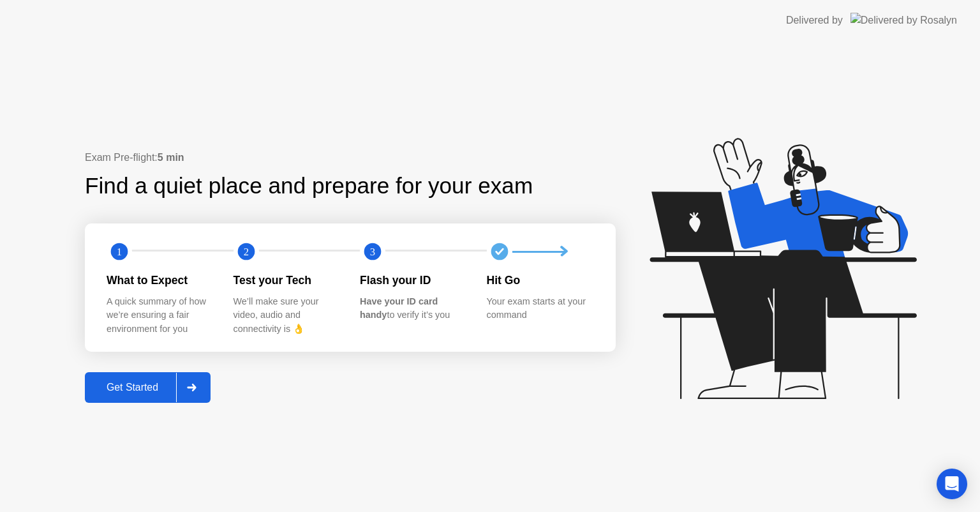 The width and height of the screenshot is (980, 512). I want to click on div: Delivered by, so click(814, 21).